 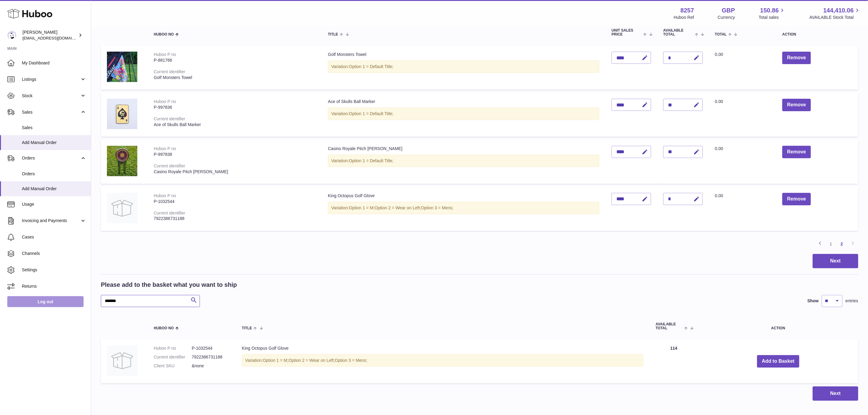 What do you see at coordinates (831, 244) in the screenshot?
I see `a: 1` at bounding box center [831, 244].